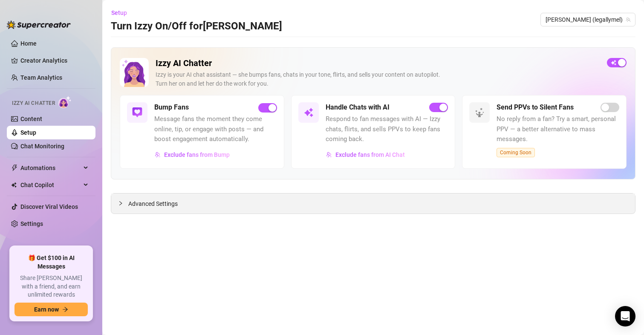 The height and width of the screenshot is (335, 644). I want to click on img: Izzy AI Chatter, so click(134, 73).